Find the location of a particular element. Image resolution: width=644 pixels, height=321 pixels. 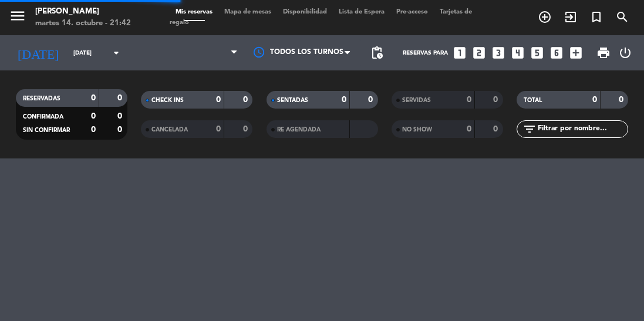

span: pending_actions is located at coordinates (377, 53).